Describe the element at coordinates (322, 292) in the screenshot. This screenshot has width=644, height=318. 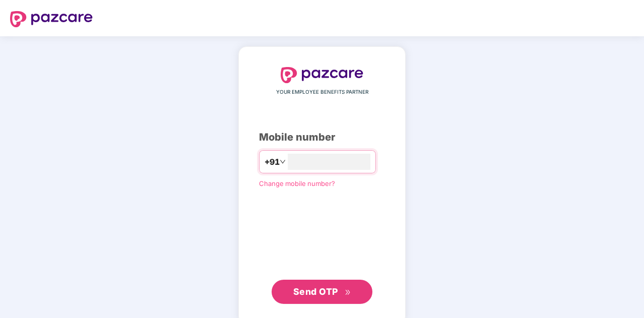
I see `button: Send OTPdouble-right` at that location.